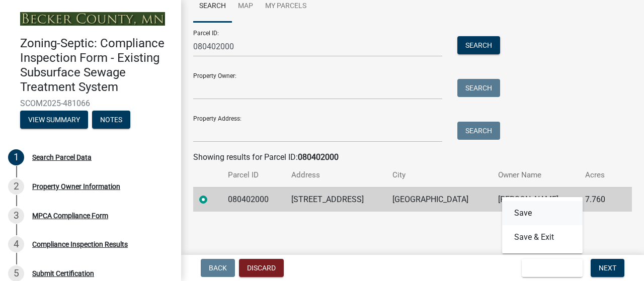 The height and width of the screenshot is (281, 644). I want to click on div: Compliance Inspection Results, so click(80, 244).